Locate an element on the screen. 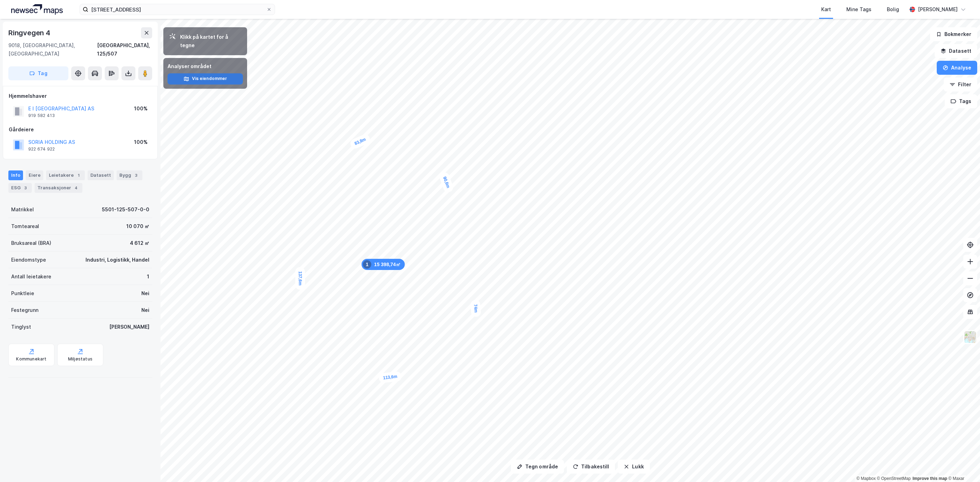 The width and height of the screenshot is (980, 482). div: 4 612 ㎡ is located at coordinates (139, 243).